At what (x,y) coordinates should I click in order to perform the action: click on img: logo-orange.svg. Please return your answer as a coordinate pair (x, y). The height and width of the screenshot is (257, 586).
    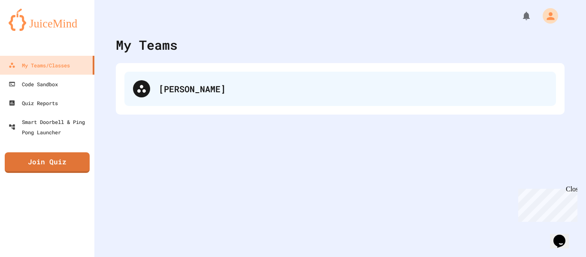
    Looking at the image, I should click on (47, 20).